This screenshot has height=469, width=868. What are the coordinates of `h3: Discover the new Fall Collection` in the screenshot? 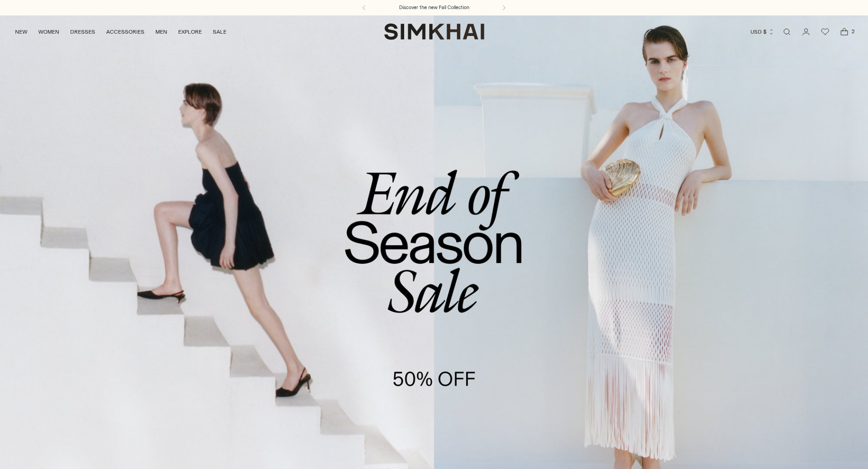 It's located at (434, 7).